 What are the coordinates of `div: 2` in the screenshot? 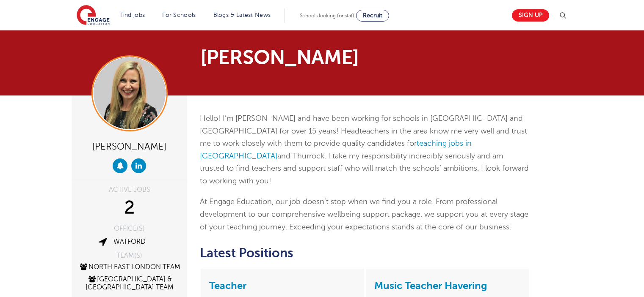 It's located at (129, 208).